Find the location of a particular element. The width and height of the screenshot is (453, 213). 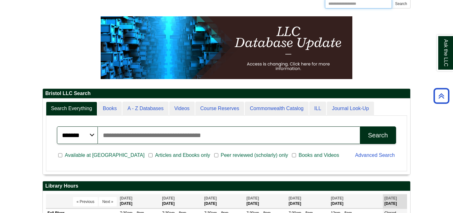

span: Articles and Ebooks only is located at coordinates (182, 156).